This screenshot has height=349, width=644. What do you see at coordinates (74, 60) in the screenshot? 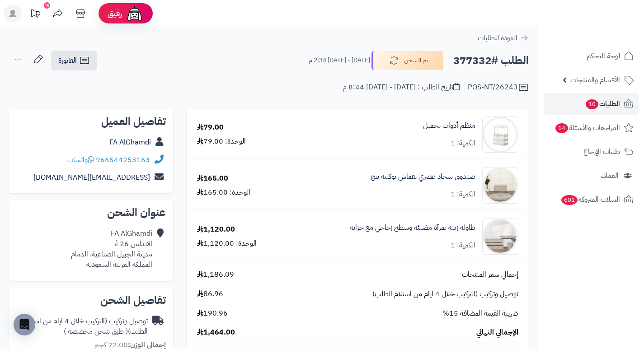
I see `a: الفاتورة` at bounding box center [74, 60].